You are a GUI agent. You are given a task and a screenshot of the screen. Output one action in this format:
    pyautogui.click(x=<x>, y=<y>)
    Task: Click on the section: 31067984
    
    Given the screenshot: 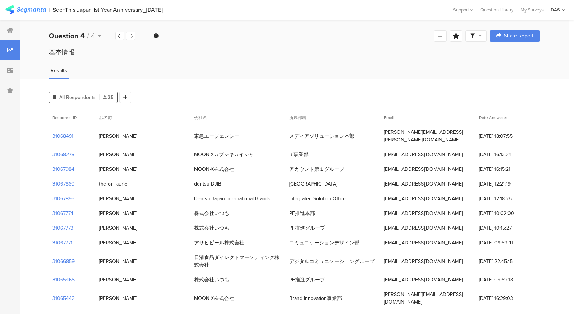 What is the action you would take?
    pyautogui.click(x=63, y=169)
    